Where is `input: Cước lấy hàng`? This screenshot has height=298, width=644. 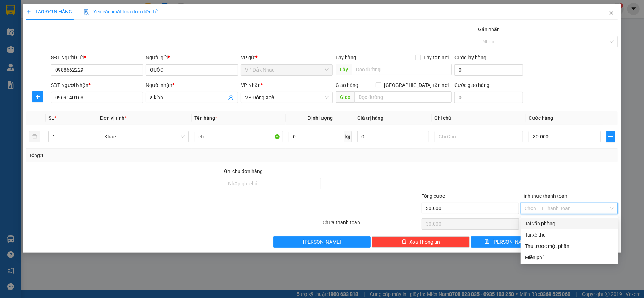
input: Cước lấy hàng is located at coordinates (488, 70).